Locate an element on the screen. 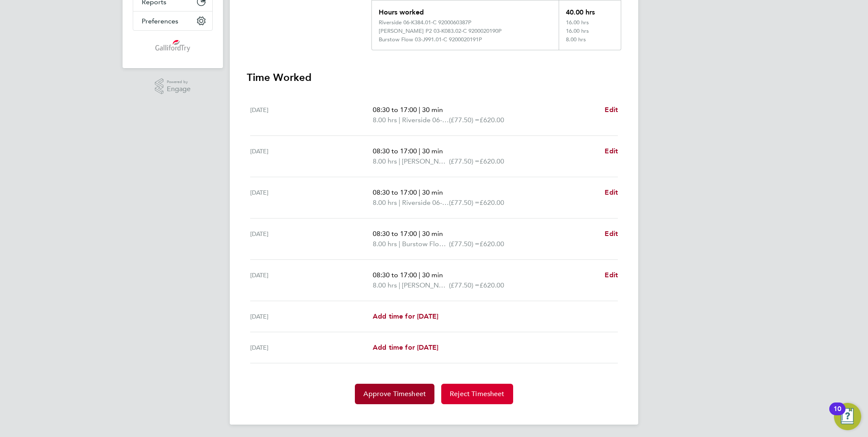  div: 10 is located at coordinates (837, 414).